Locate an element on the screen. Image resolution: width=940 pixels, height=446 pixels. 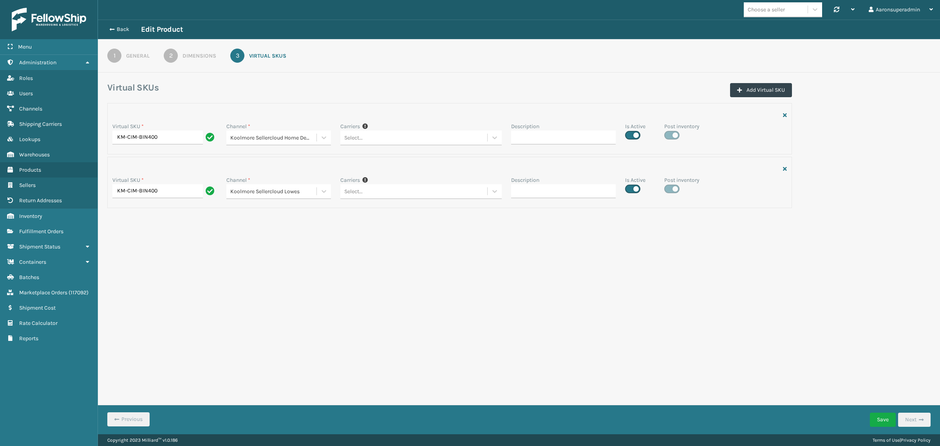
span: Administration is located at coordinates (38, 62).